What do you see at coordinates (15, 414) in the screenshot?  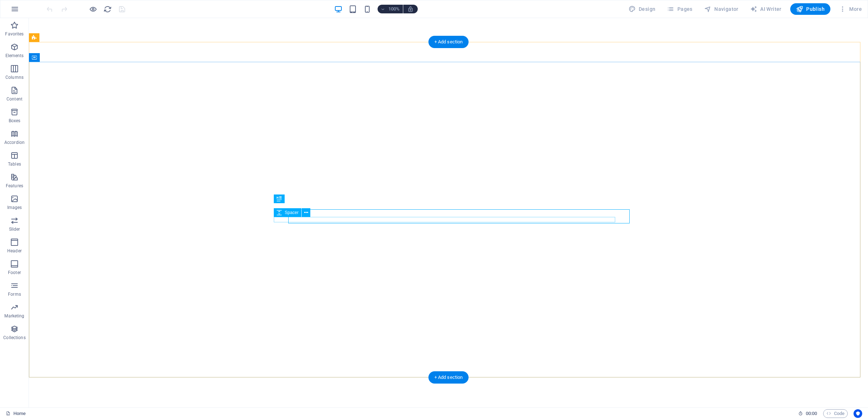 I see `a: Click to cancel selection. Double-click to open Pages` at bounding box center [15, 414].